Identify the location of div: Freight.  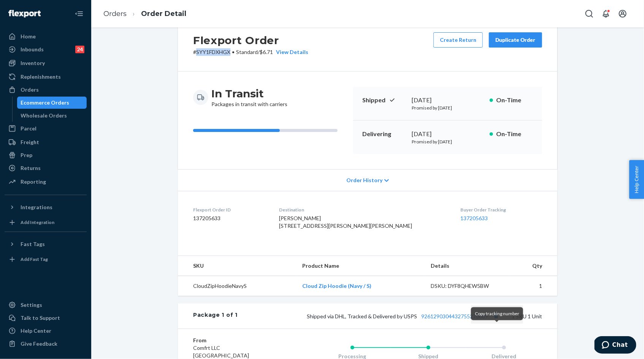
(30, 142).